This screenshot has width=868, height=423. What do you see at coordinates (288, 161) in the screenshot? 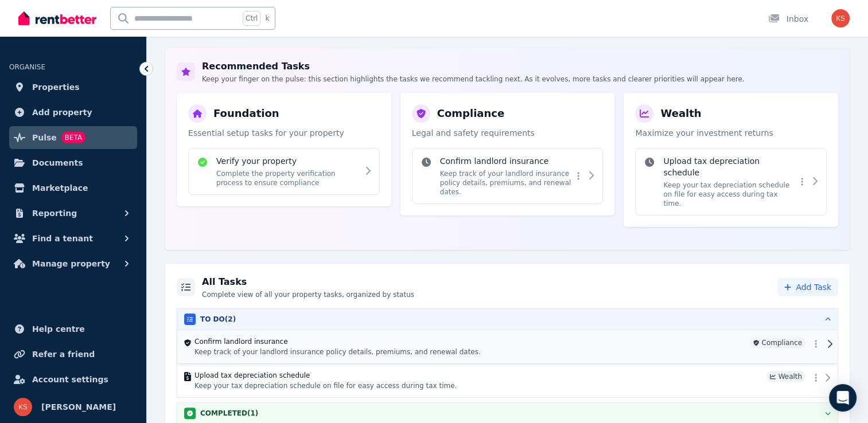
I see `h4: Verify your property` at bounding box center [288, 161].